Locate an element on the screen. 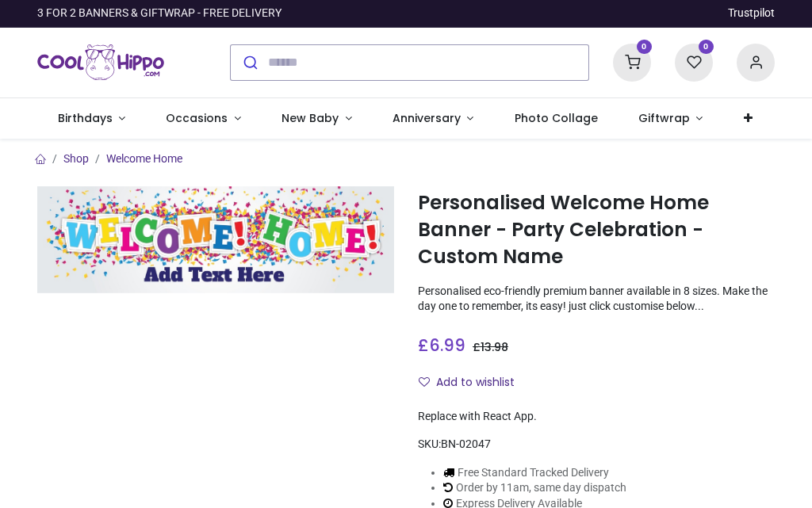  a: Logo of Cool Hippo is located at coordinates (101, 62).